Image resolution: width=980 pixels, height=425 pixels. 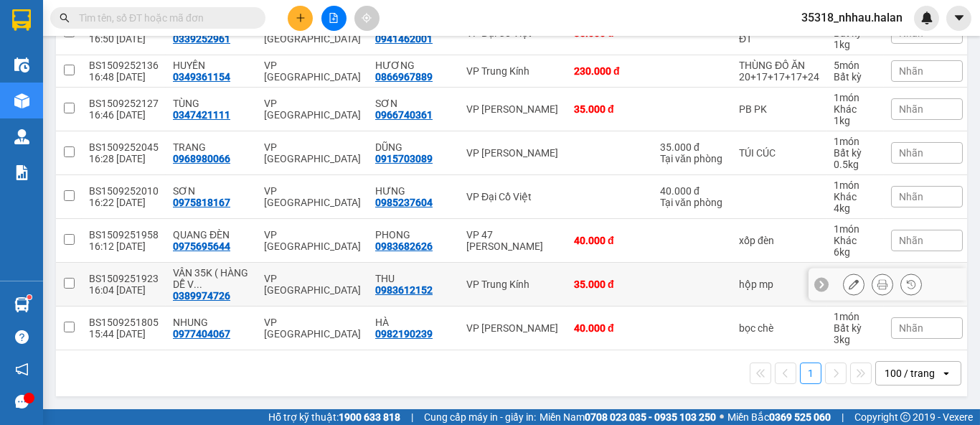 I want to click on div: BS1509252010, so click(x=124, y=191).